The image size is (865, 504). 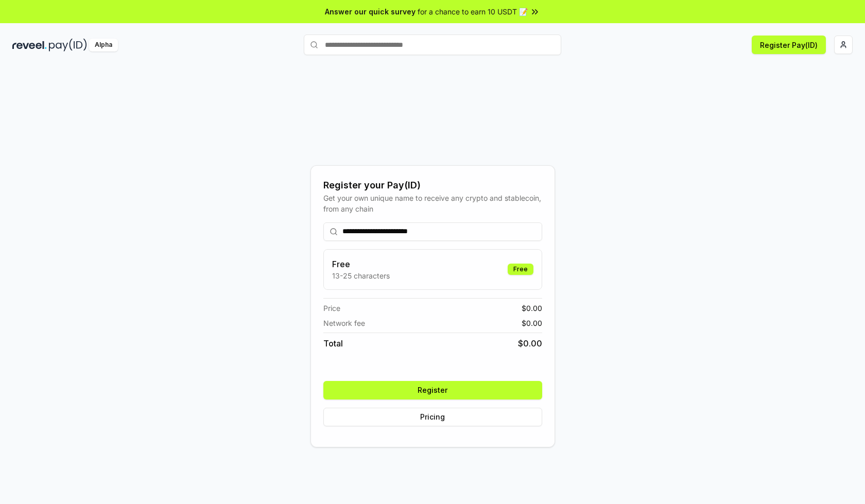 I want to click on button: Register Pay(ID), so click(x=788, y=45).